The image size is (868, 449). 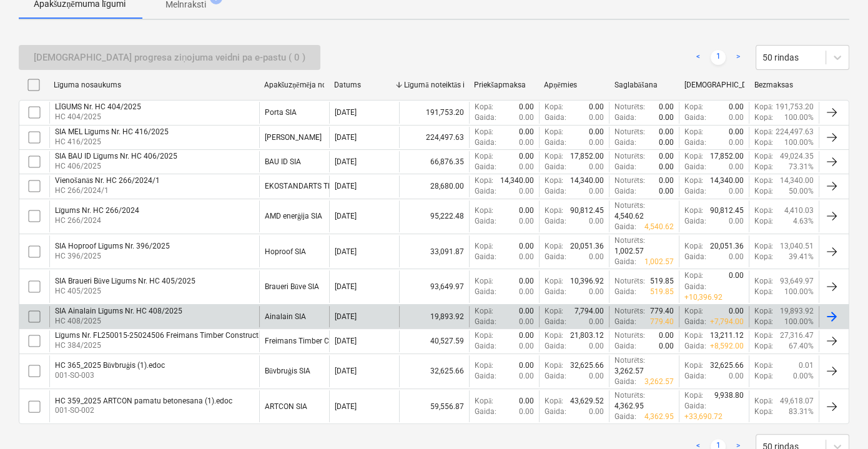 What do you see at coordinates (161, 335) in the screenshot?
I see `div: Līgums Nr. FL250015-25024506 Freimans Timber Construction` at bounding box center [161, 335].